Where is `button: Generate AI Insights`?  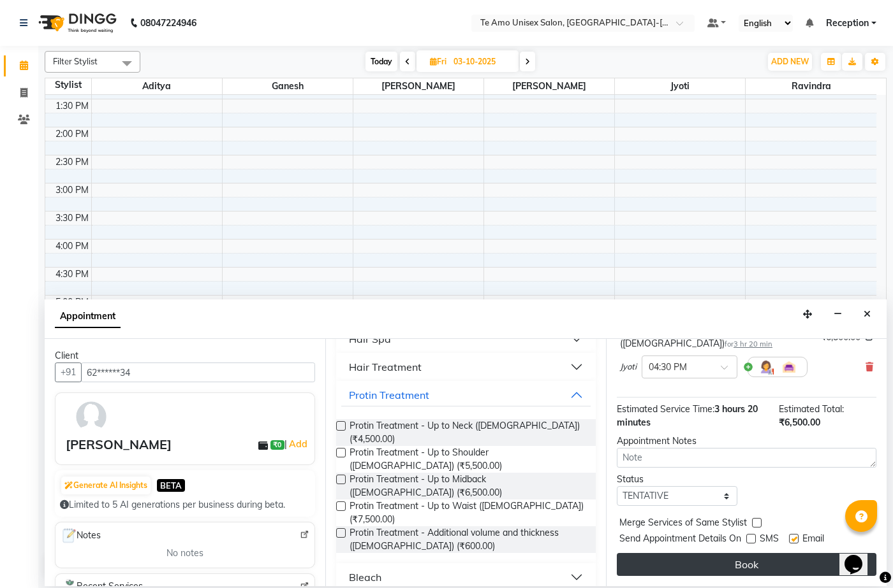 button: Generate AI Insights is located at coordinates (106, 485).